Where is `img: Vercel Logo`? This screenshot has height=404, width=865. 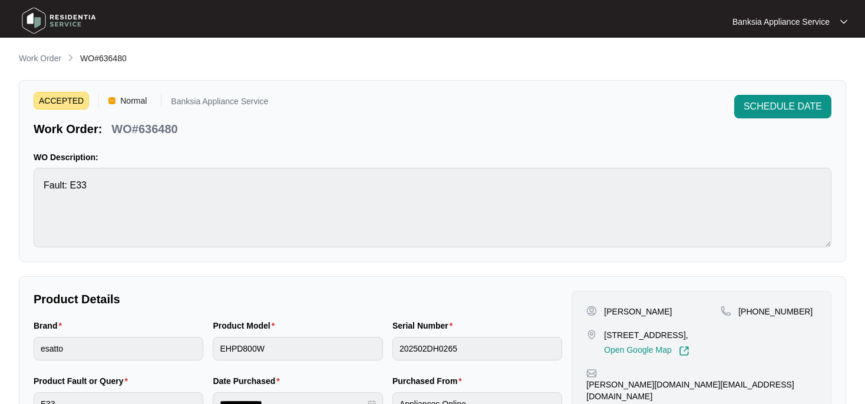
img: Vercel Logo is located at coordinates (112, 101).